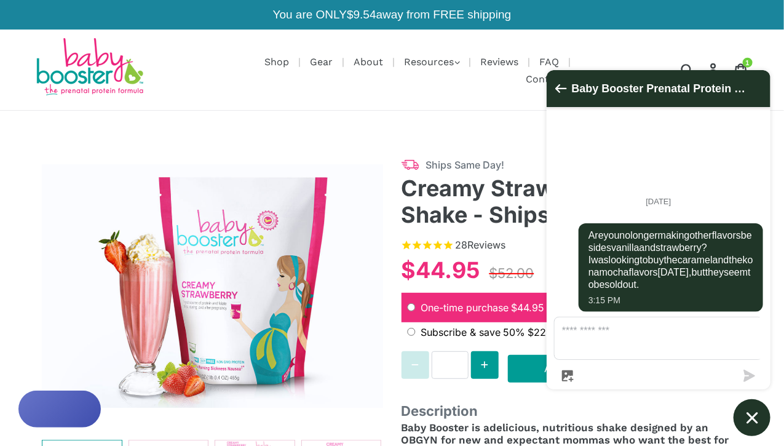 This screenshot has height=446, width=784. I want to click on span: Subscribe & save, so click(462, 332).